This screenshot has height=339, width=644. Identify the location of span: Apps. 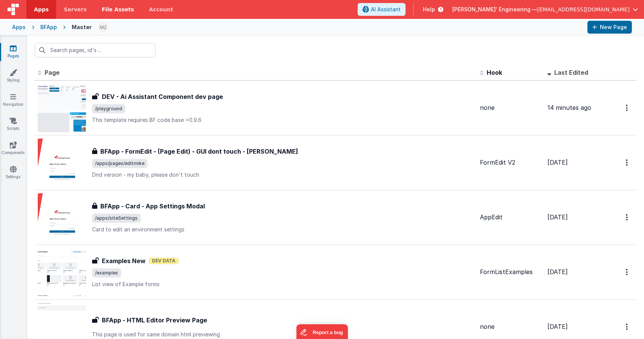
(41, 9).